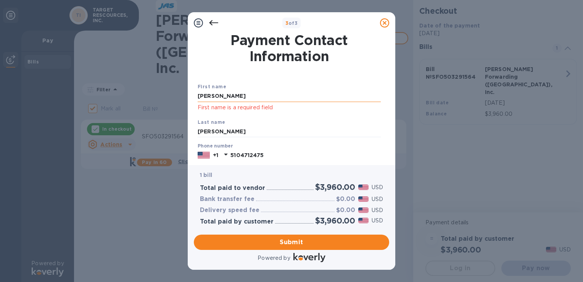  What do you see at coordinates (292, 242) in the screenshot?
I see `span: Submit` at bounding box center [292, 242].